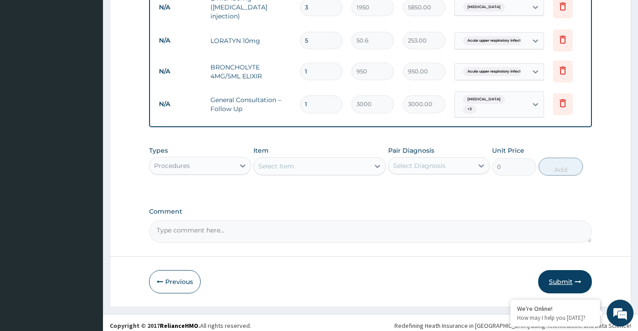 The image size is (638, 331). What do you see at coordinates (87, 244) in the screenshot?
I see `textarea: Type your message and hit 'Enter'` at bounding box center [87, 244].